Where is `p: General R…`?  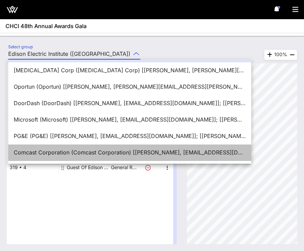 p: General R… is located at coordinates (124, 167).